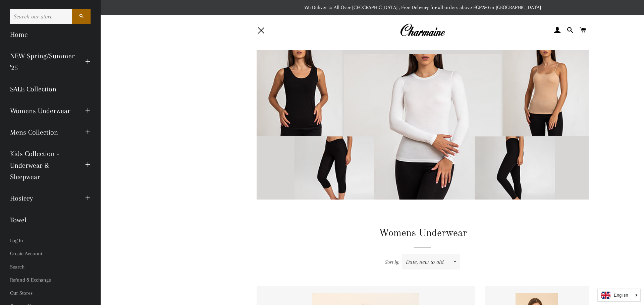 The height and width of the screenshot is (305, 644). What do you see at coordinates (50, 267) in the screenshot?
I see `a: Search` at bounding box center [50, 267].